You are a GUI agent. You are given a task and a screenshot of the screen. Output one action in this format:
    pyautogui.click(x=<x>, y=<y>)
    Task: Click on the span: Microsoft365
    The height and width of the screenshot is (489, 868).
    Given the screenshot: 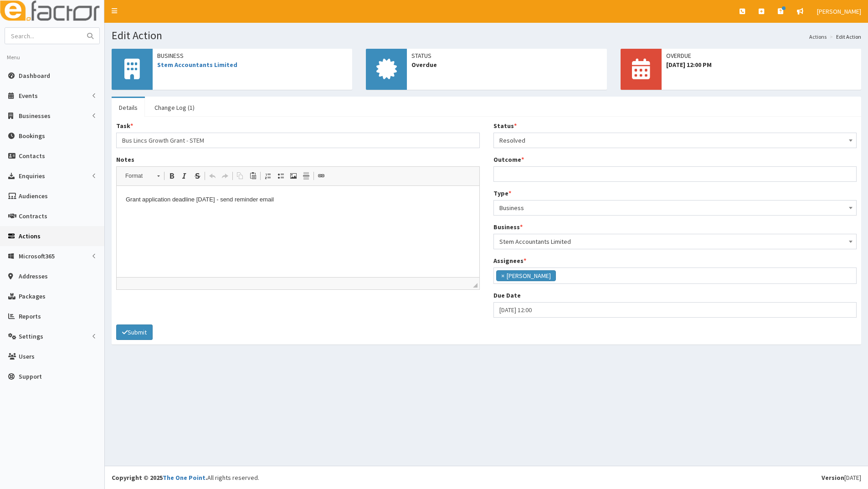 What is the action you would take?
    pyautogui.click(x=37, y=256)
    